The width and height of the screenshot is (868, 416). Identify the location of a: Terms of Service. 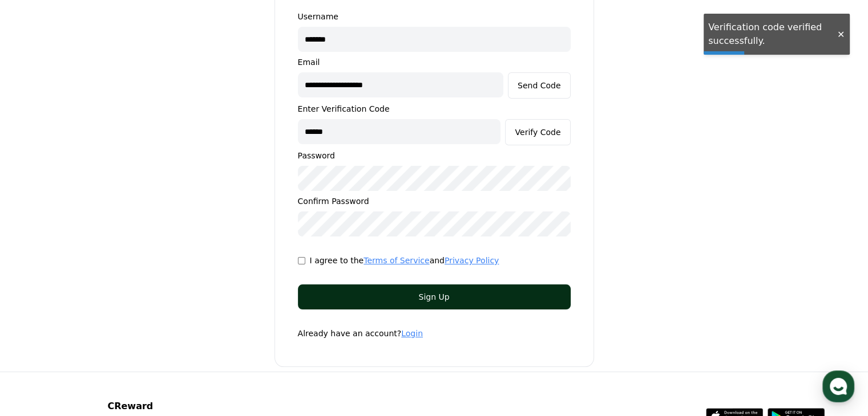
(396, 261).